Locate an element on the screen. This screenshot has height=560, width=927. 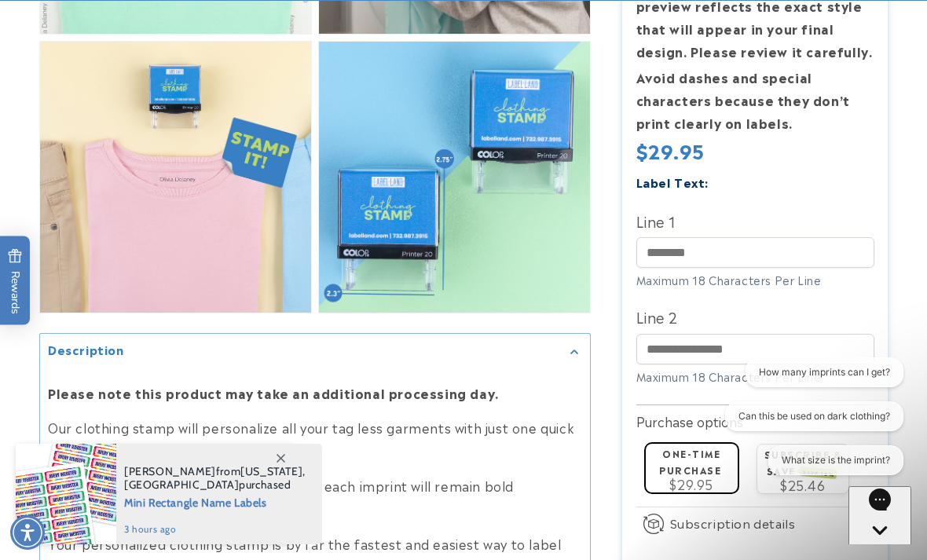
button: What size is the imprint? is located at coordinates (133, 103).